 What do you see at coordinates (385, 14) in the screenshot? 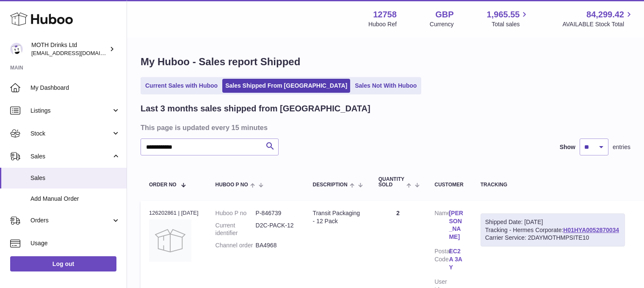
I see `strong: 12758` at bounding box center [385, 14].